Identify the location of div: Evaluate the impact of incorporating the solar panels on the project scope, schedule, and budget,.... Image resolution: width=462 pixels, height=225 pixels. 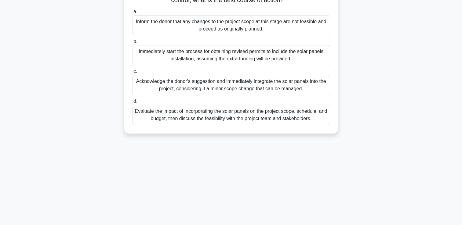
(231, 115).